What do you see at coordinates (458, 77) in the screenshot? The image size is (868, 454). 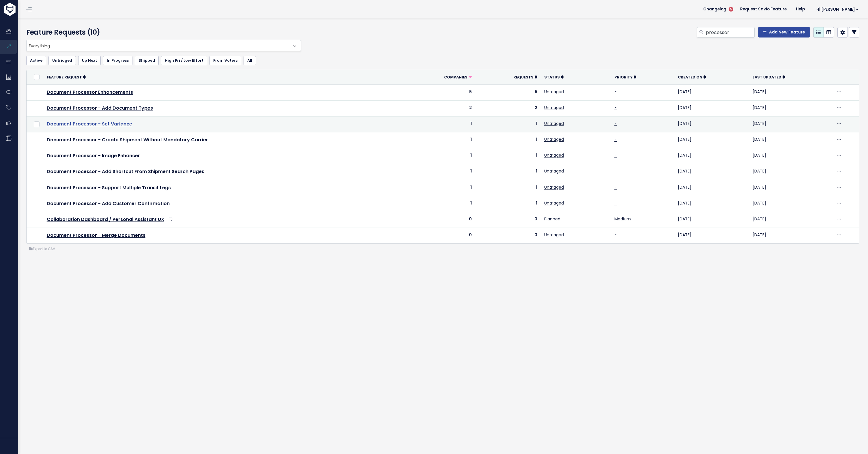 I see `a: Companies` at bounding box center [458, 77].